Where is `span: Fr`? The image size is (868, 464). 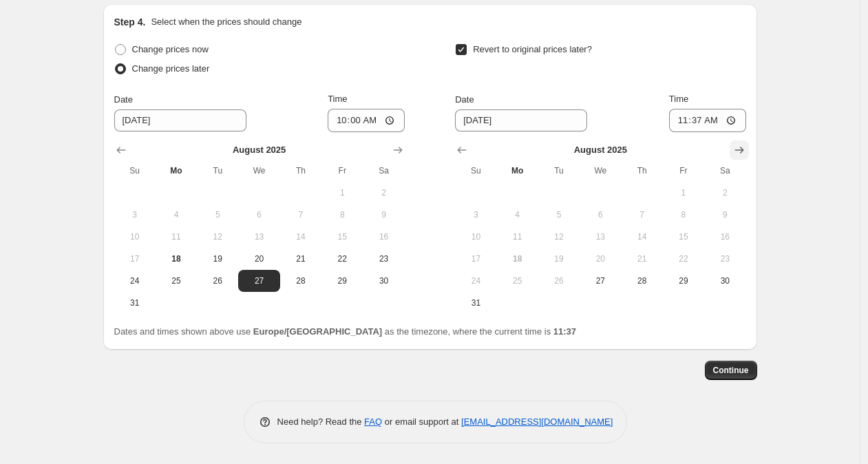 span: Fr is located at coordinates (683, 170).